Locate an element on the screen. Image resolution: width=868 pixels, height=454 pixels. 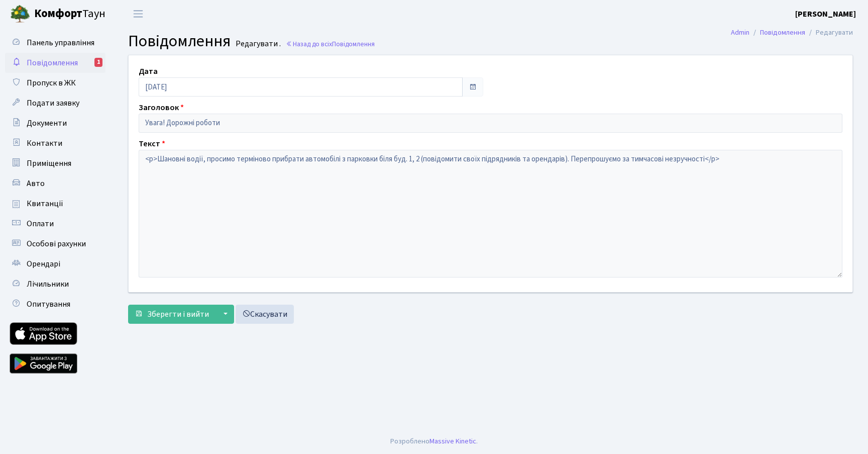
div: 1 is located at coordinates (98, 62).